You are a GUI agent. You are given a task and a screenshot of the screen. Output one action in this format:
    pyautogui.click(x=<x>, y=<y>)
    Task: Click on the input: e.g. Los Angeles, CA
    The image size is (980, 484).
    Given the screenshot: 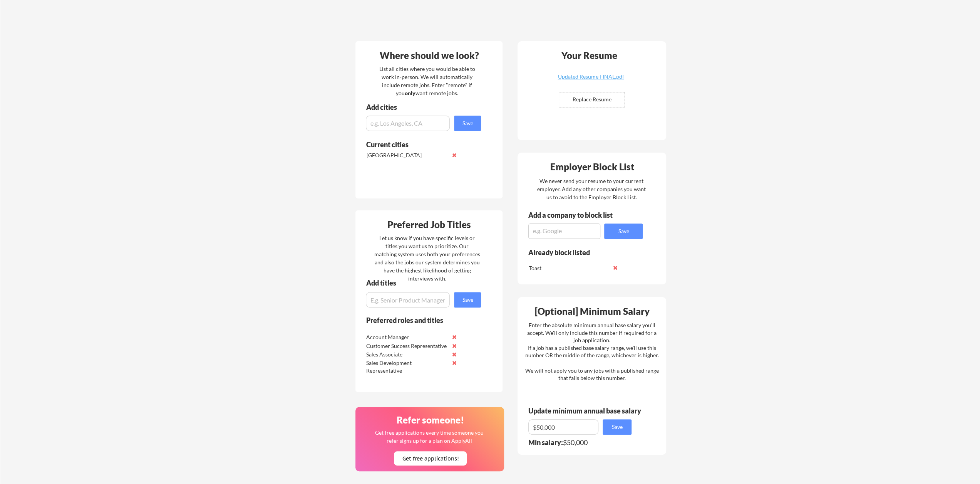 What is the action you would take?
    pyautogui.click(x=408, y=124)
    